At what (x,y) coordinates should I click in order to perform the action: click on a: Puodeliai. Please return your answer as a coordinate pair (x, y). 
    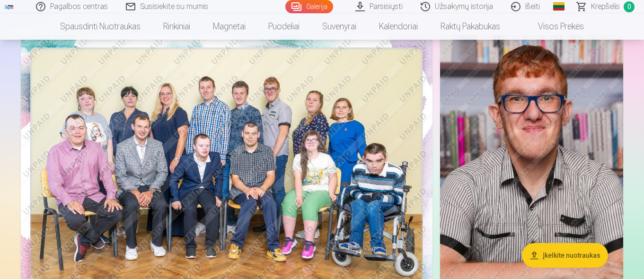
    Looking at the image, I should click on (284, 27).